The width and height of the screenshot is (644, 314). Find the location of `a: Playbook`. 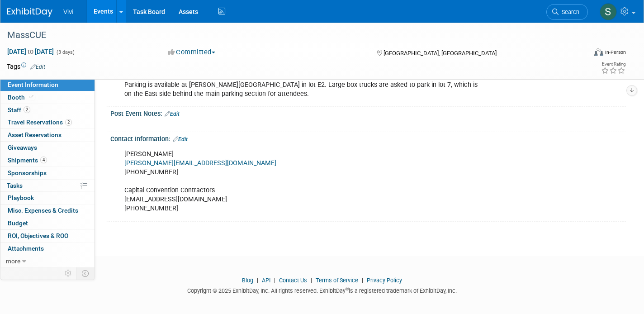

a: Playbook is located at coordinates (47, 198).